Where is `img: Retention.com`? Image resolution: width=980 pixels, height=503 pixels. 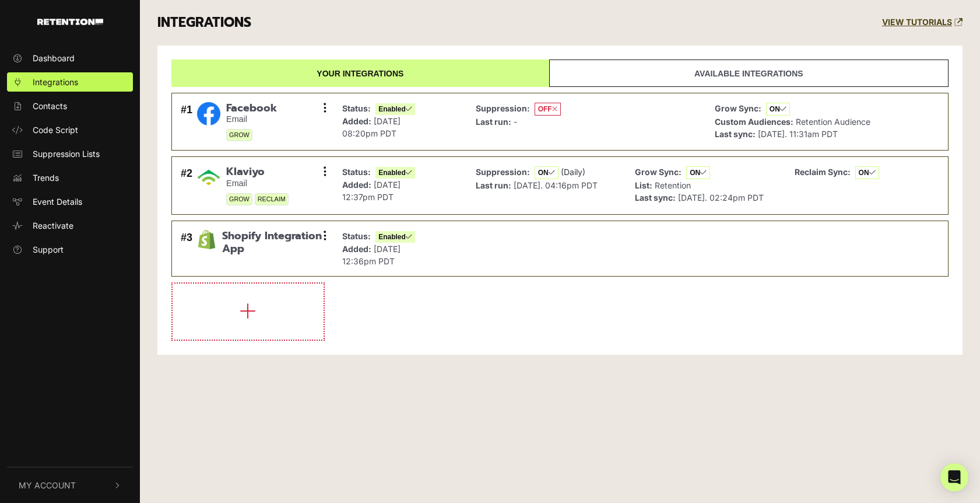
img: Retention.com is located at coordinates (70, 21).